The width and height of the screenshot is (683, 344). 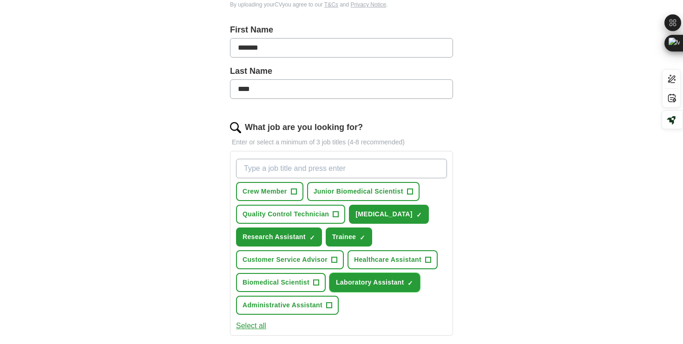 What do you see at coordinates (285, 260) in the screenshot?
I see `span: Customer Service Advisor` at bounding box center [285, 260].